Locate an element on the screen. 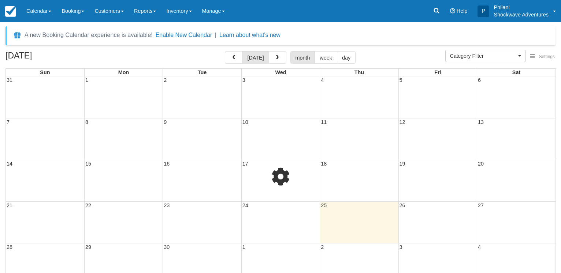 This screenshot has height=273, width=561. span: 28 is located at coordinates (10, 247).